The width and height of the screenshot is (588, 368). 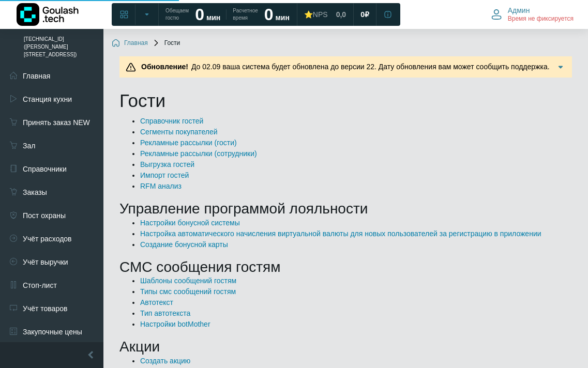 What do you see at coordinates (131, 67) in the screenshot?
I see `img: Предупреждение` at bounding box center [131, 67].